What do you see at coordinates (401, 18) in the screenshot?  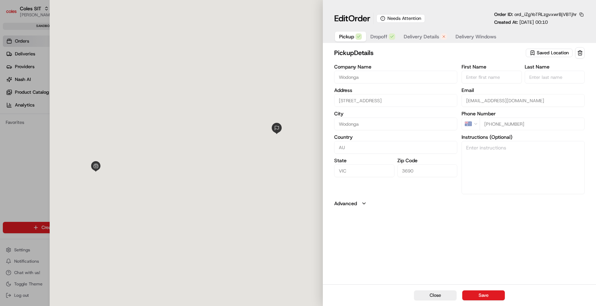 I see `div: Needs Attention` at bounding box center [401, 18].